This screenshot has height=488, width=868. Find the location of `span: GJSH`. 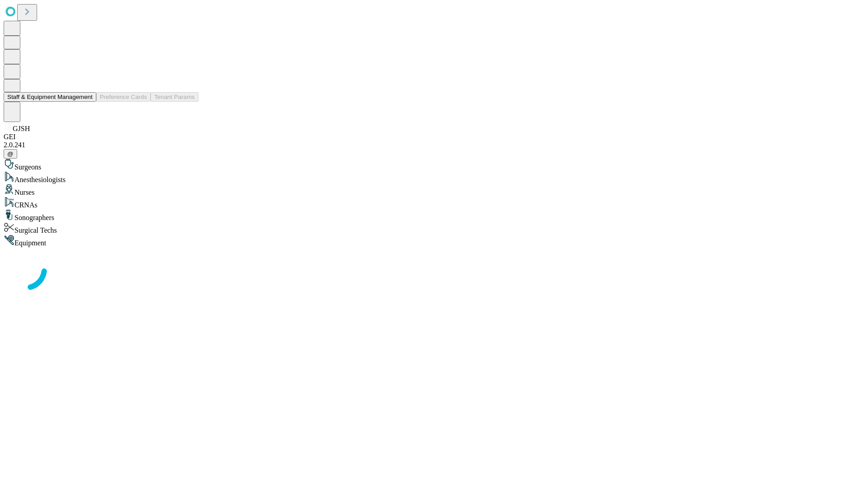

span: GJSH is located at coordinates (21, 128).